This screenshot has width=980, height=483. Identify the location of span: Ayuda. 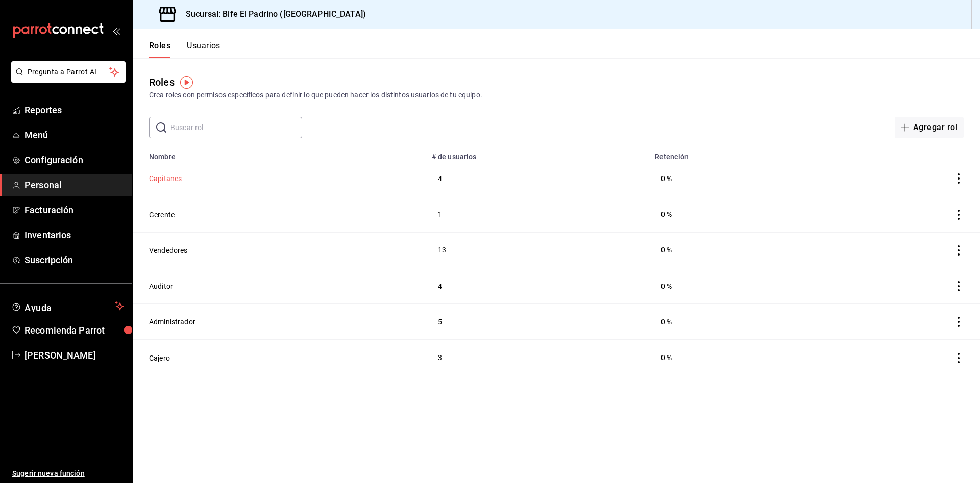
(67, 306).